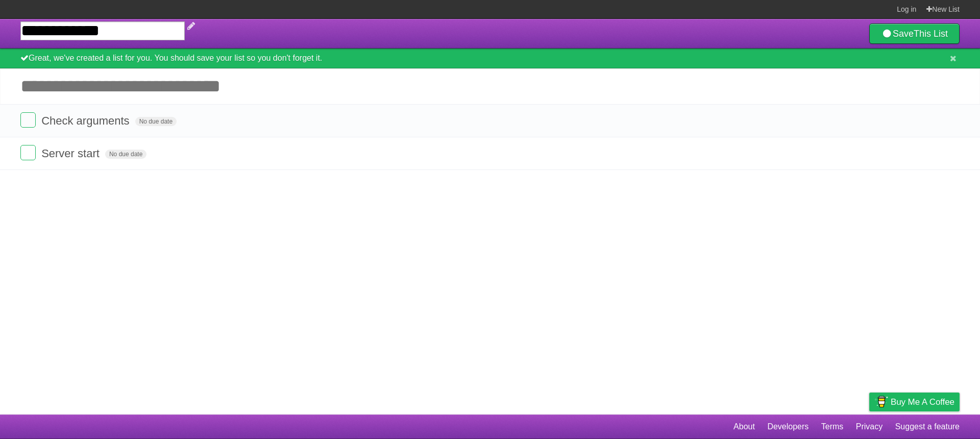 This screenshot has width=980, height=439. Describe the element at coordinates (931, 34) in the screenshot. I see `b: This List` at that location.